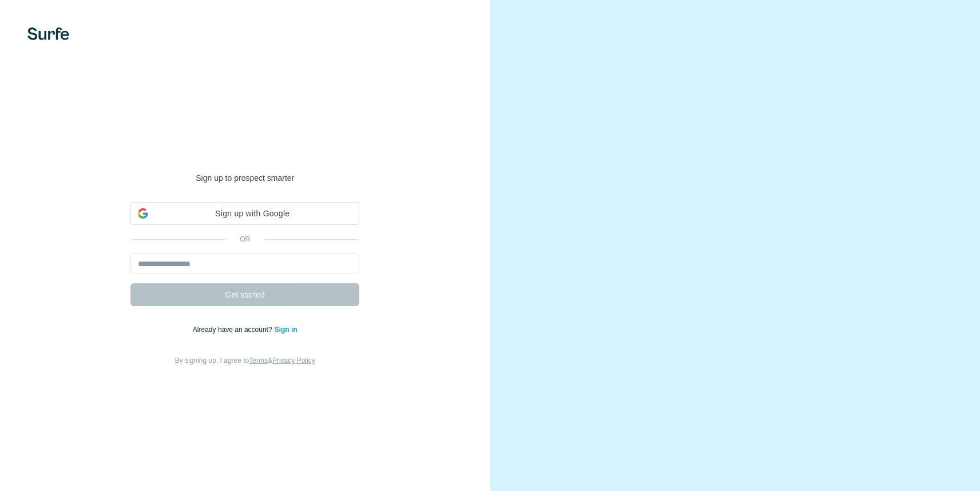  What do you see at coordinates (245, 214) in the screenshot?
I see `div: Sign up with Google` at bounding box center [245, 214].